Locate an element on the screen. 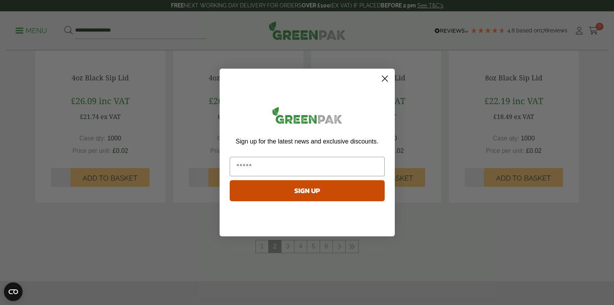 This screenshot has height=305, width=614. img: greenpak_logo is located at coordinates (307, 116).